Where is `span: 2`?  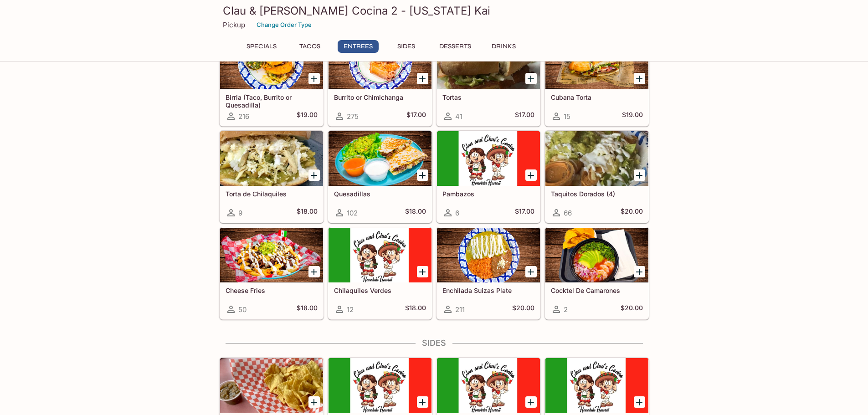 span: 2 is located at coordinates (566, 309).